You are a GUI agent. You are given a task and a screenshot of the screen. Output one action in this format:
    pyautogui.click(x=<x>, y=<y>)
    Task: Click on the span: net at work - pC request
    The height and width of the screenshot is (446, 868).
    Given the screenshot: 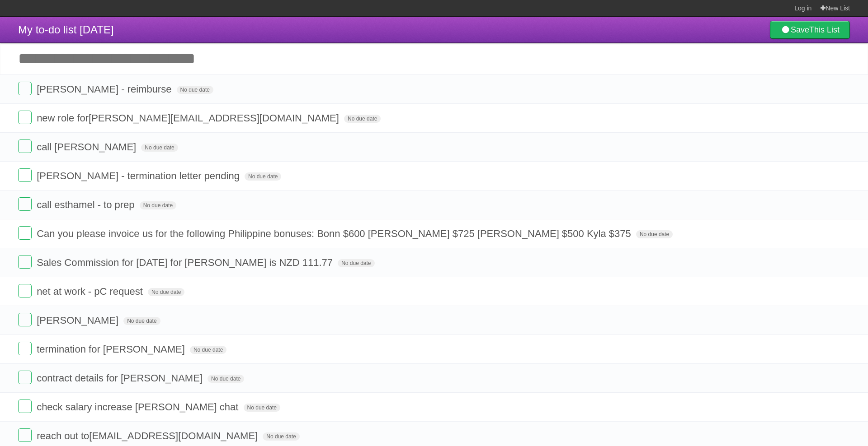 What is the action you would take?
    pyautogui.click(x=91, y=291)
    